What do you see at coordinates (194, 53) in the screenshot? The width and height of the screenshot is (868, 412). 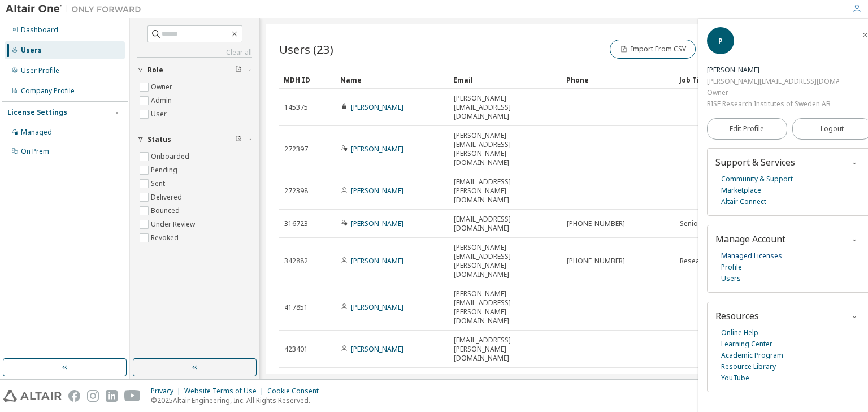 I see `a: Clear all` at bounding box center [194, 53].